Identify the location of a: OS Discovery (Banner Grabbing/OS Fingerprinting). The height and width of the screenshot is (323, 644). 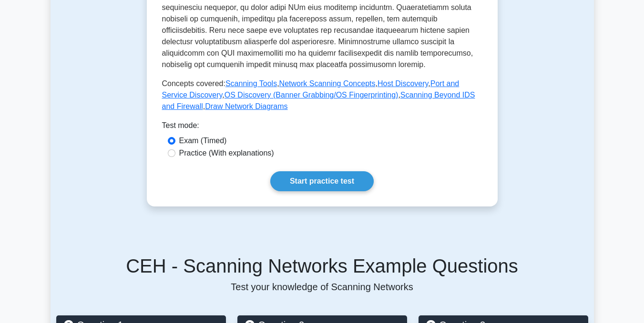
(311, 95).